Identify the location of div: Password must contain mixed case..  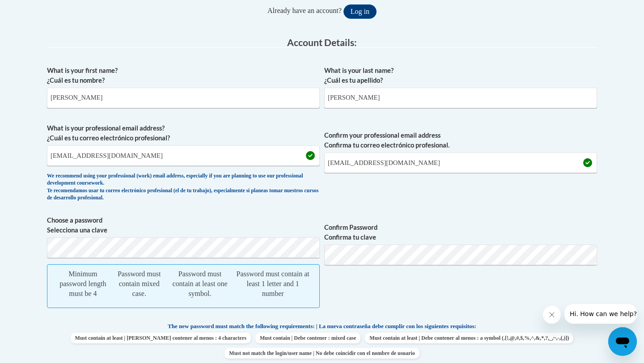
(139, 284).